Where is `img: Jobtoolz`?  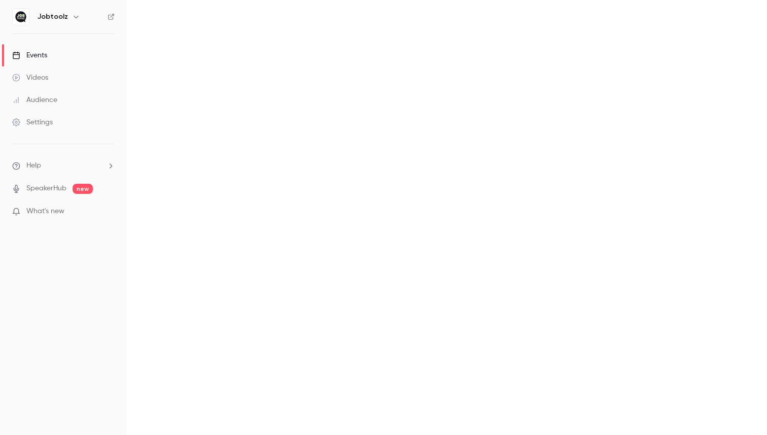 img: Jobtoolz is located at coordinates (21, 17).